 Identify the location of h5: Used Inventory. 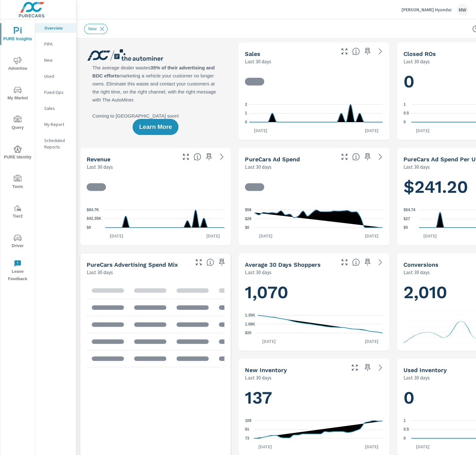
(425, 370).